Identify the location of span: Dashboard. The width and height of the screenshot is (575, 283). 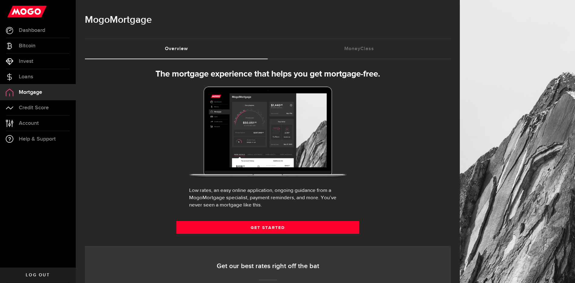
(32, 30).